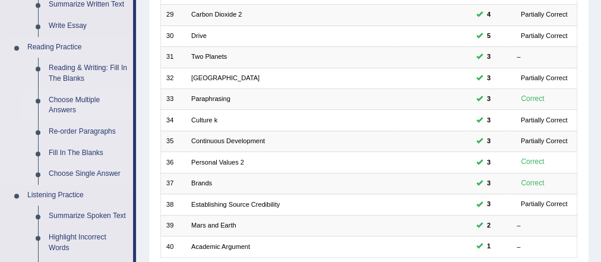 The height and width of the screenshot is (262, 601). Describe the element at coordinates (77, 195) in the screenshot. I see `a: Listening Practice` at that location.